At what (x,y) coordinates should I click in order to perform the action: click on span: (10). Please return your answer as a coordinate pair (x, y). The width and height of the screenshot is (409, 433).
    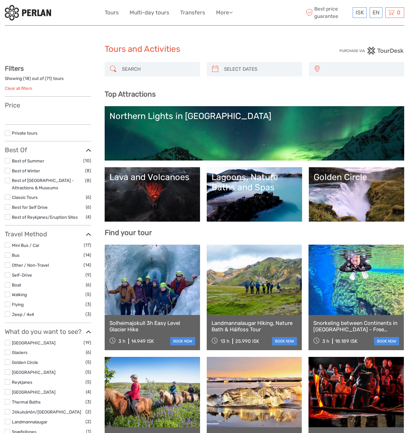
    Looking at the image, I should click on (87, 161).